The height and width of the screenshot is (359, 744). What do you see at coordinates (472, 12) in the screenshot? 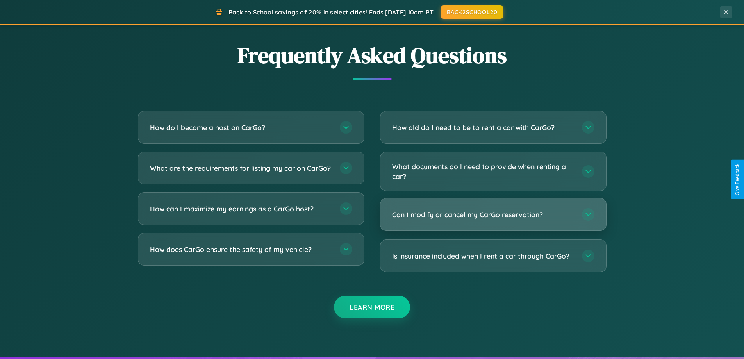
I see `button: BACK2SCHOOL20` at bounding box center [472, 12].